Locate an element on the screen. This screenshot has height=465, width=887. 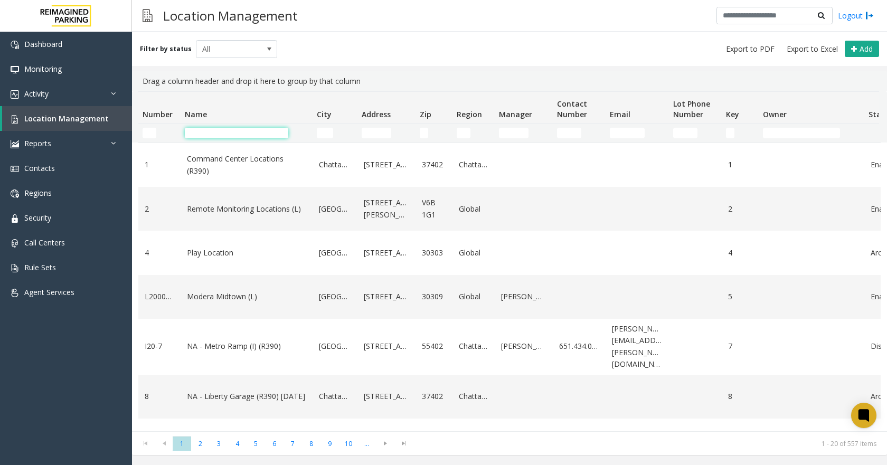
a: Logout is located at coordinates (856, 15).